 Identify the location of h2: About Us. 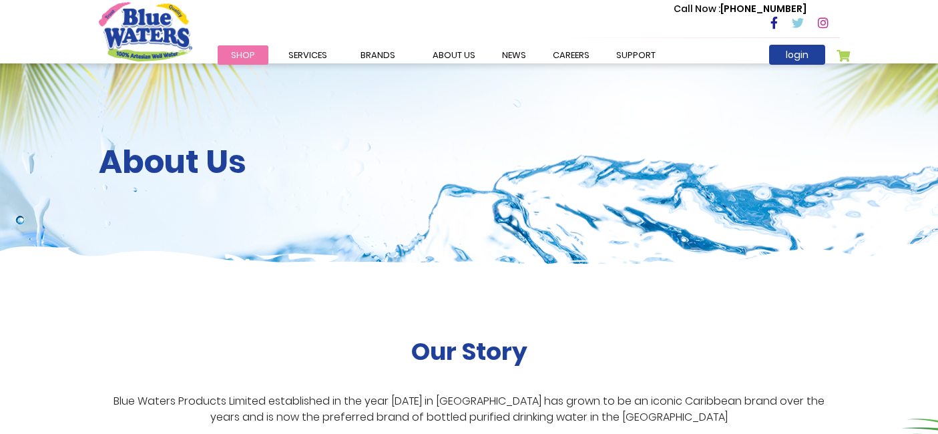
(470, 162).